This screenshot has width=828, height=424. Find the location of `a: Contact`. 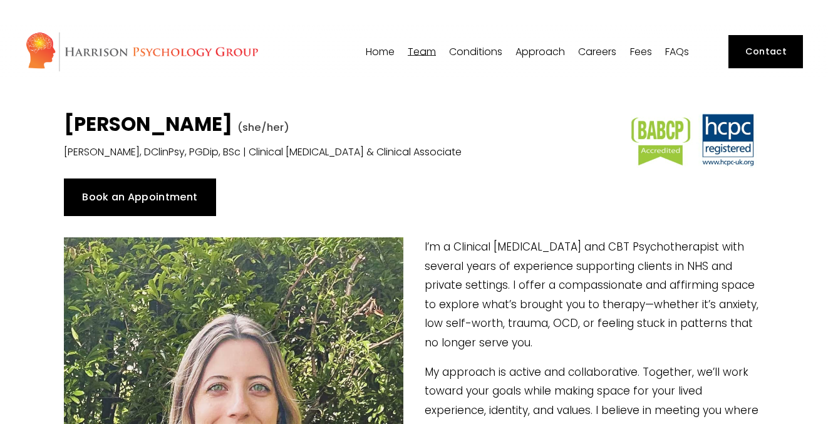

a: Contact is located at coordinates (765, 51).